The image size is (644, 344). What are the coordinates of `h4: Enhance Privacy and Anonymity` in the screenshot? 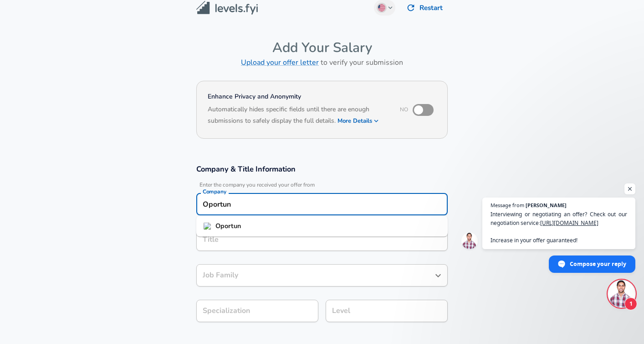 It's located at (298, 97).